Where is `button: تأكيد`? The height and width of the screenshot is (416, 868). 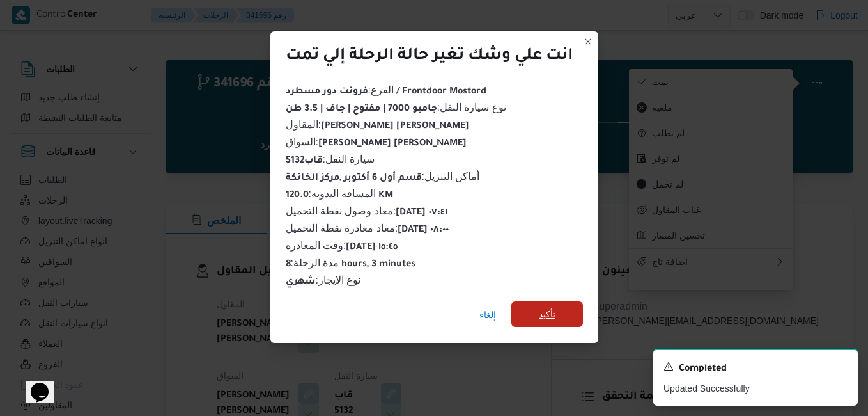 button: تأكيد is located at coordinates (547, 314).